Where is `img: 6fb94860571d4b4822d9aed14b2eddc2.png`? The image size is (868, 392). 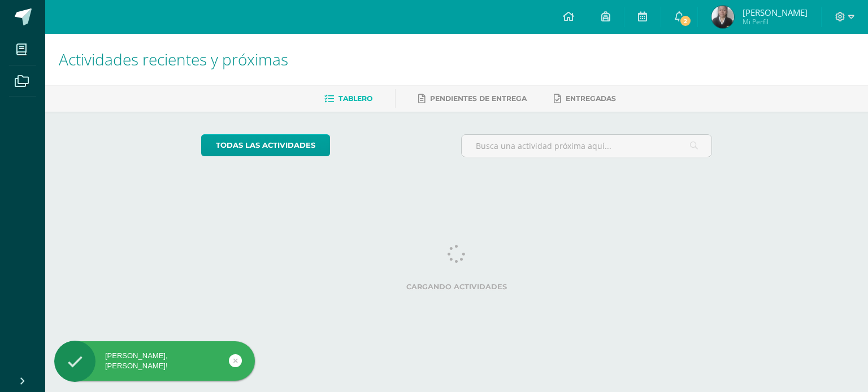 img: 6fb94860571d4b4822d9aed14b2eddc2.png is located at coordinates (723, 17).